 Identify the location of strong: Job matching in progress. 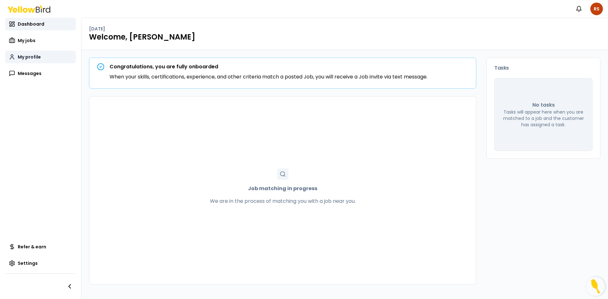
(282, 189).